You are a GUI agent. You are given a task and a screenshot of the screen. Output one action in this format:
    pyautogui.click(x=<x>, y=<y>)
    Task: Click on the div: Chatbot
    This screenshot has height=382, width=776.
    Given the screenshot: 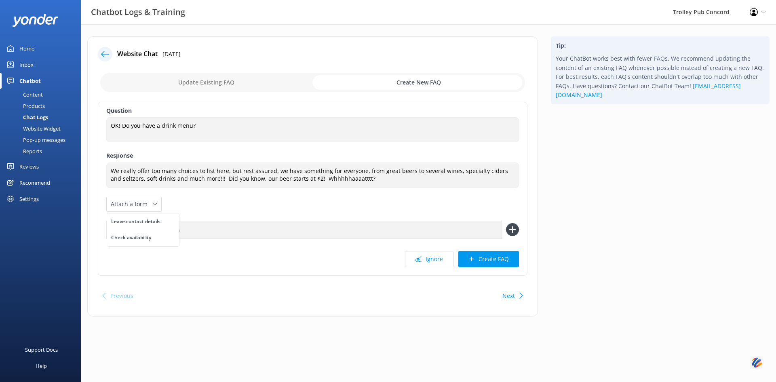 What is the action you would take?
    pyautogui.click(x=30, y=81)
    